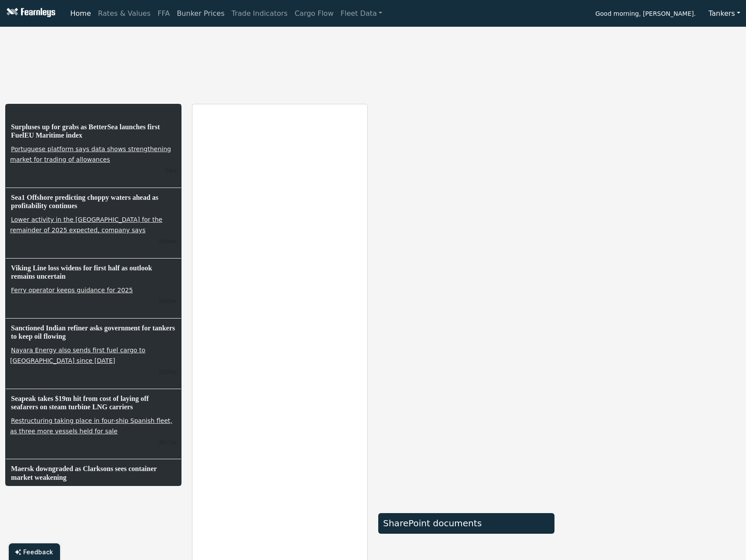 Image resolution: width=746 pixels, height=560 pixels. Describe the element at coordinates (467, 524) in the screenshot. I see `div: SharePoint documents` at that location.